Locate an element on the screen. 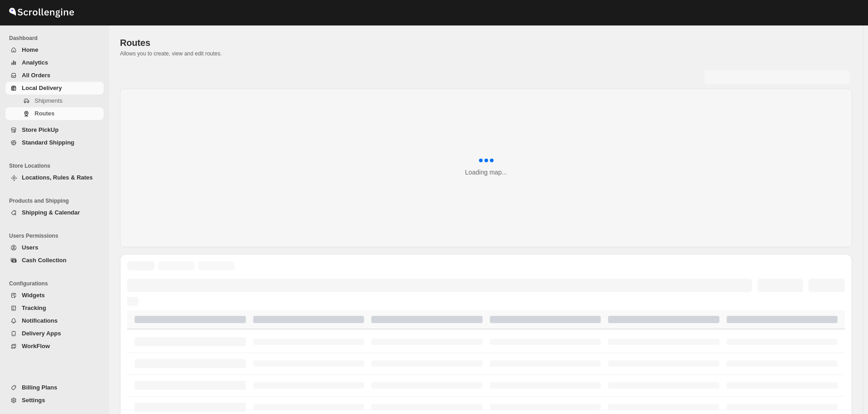  button: Billing Plans is located at coordinates (55, 388).